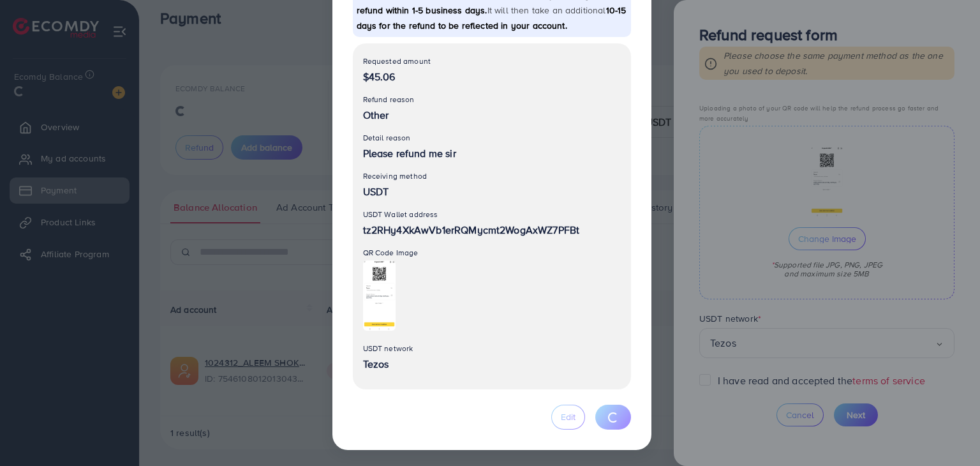 The width and height of the screenshot is (980, 466). Describe the element at coordinates (567, 417) in the screenshot. I see `button: Edit` at that location.